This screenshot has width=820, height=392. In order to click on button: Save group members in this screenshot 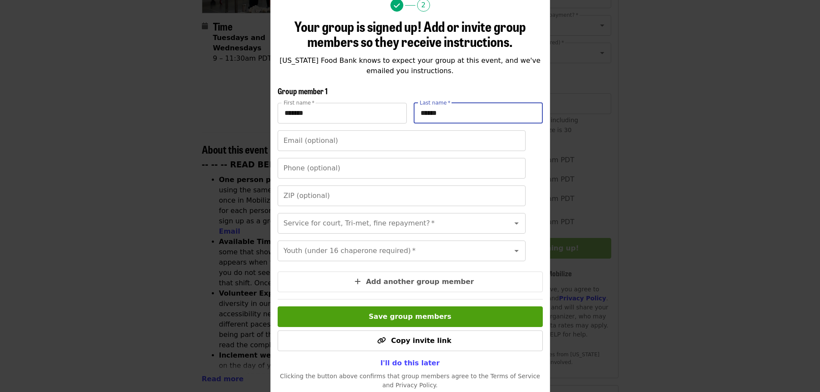, I will do `click(410, 317)`.